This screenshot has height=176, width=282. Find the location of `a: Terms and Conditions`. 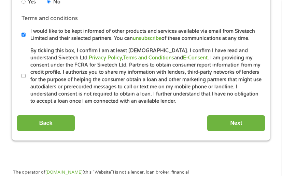

a: Terms and Conditions is located at coordinates (148, 58).